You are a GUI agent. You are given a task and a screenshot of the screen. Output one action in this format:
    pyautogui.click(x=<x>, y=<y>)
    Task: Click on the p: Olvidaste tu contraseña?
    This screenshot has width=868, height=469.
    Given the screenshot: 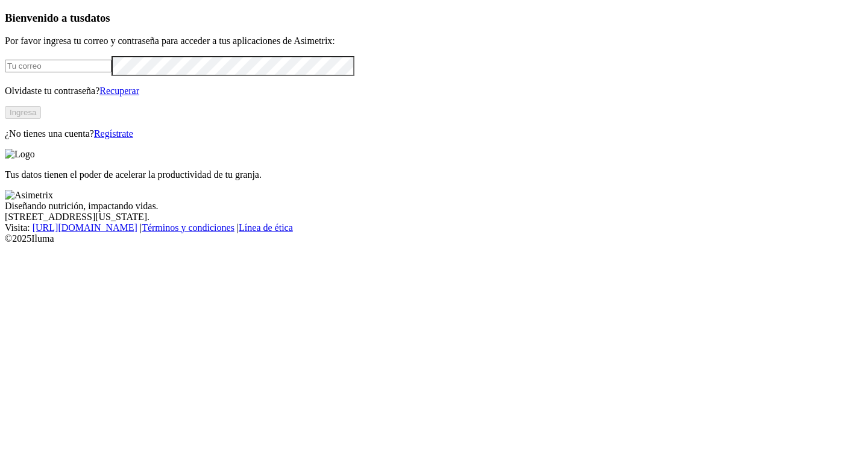 What is the action you would take?
    pyautogui.click(x=434, y=91)
    